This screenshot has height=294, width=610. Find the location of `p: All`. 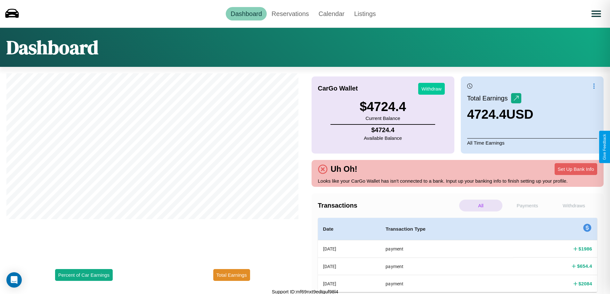

p: All is located at coordinates (481, 206).